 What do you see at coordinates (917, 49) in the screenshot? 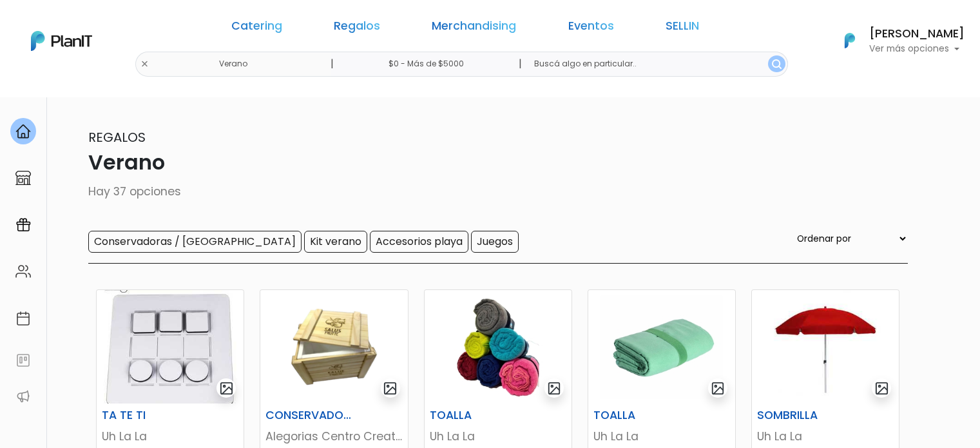
I see `p: Ver más opciones` at bounding box center [917, 49].